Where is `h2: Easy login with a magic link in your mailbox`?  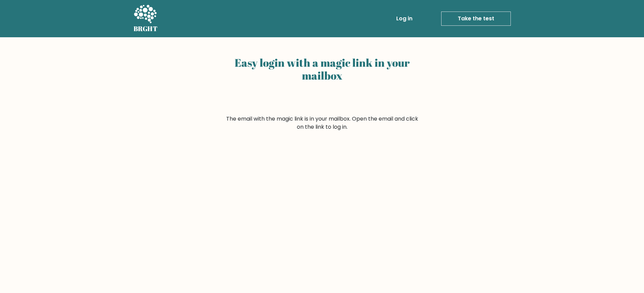
h2: Easy login with a magic link in your mailbox is located at coordinates (322, 69).